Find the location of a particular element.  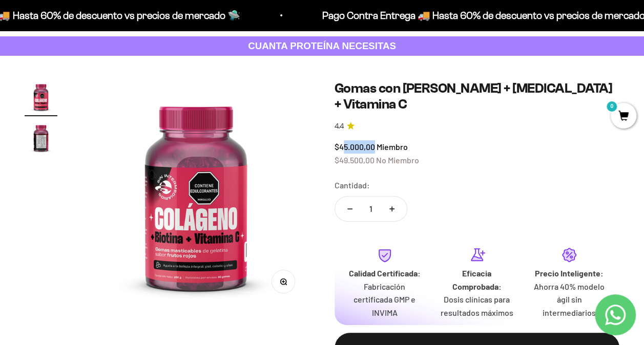

strong: Precio Inteligente: is located at coordinates (569, 273).